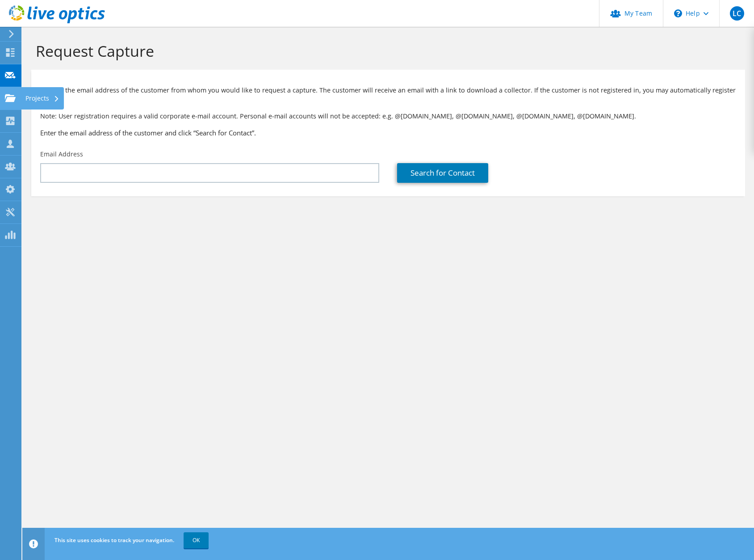  What do you see at coordinates (388, 95) in the screenshot?
I see `p: Provide the email address of the customer from whom you would like to request a capture. The cust...` at bounding box center [388, 95].